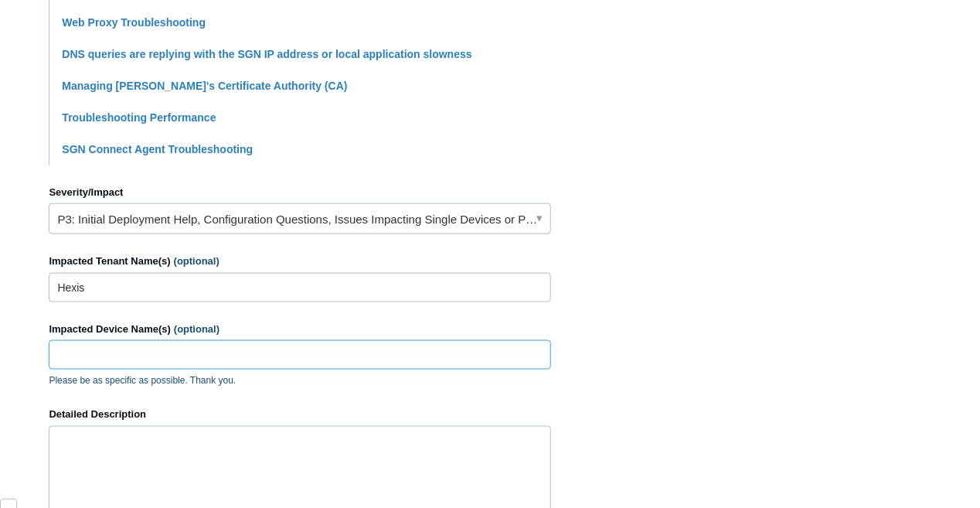 This screenshot has height=508, width=980. I want to click on a: DNS queries are replying with the SGN IP address or local application slowness, so click(267, 54).